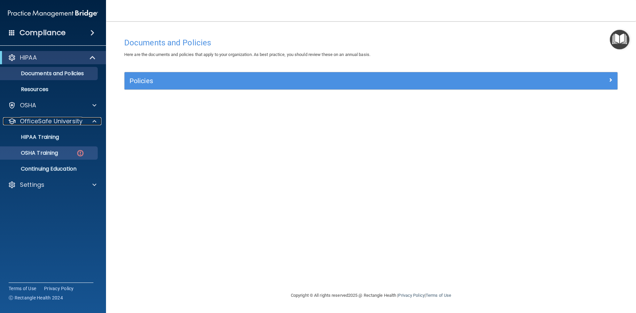 The height and width of the screenshot is (313, 636). What do you see at coordinates (49, 74) in the screenshot?
I see `p: Documents and Policies` at bounding box center [49, 74].